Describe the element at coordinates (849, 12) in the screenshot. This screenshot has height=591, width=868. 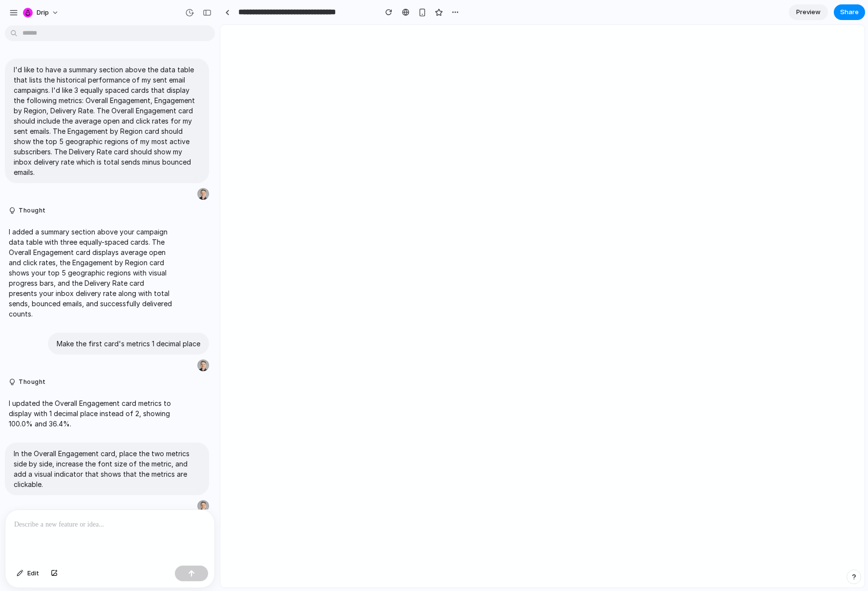
I see `span: Share` at that location.